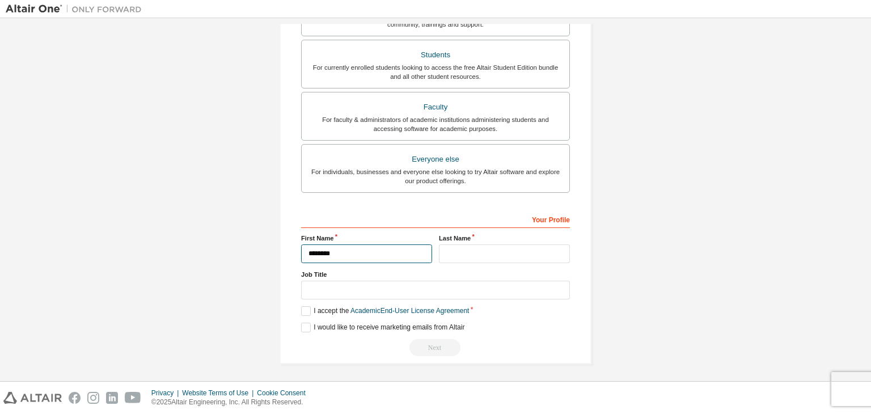 This screenshot has width=871, height=414. Describe the element at coordinates (232, 402) in the screenshot. I see `p: © 2025 Altair Engineering, Inc. All Rights Reserved.` at that location.